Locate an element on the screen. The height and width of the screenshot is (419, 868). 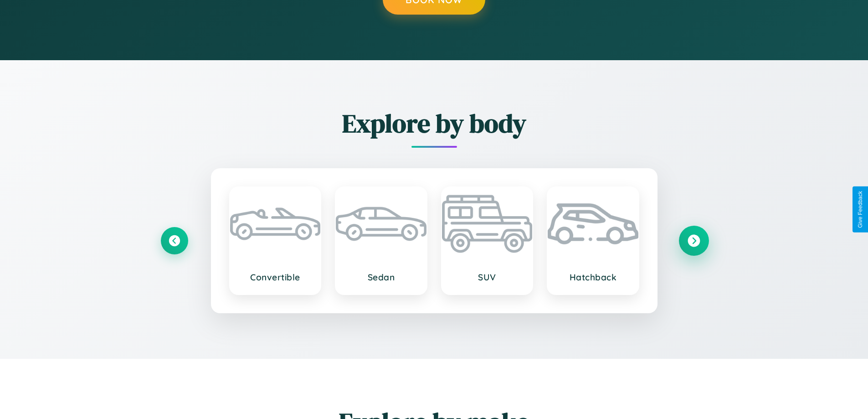
h3: SUV is located at coordinates (487, 277).